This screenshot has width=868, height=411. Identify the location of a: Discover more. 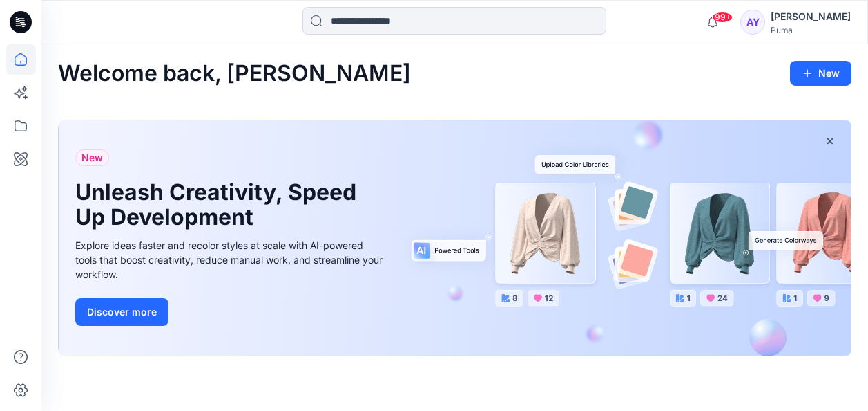
(231, 312).